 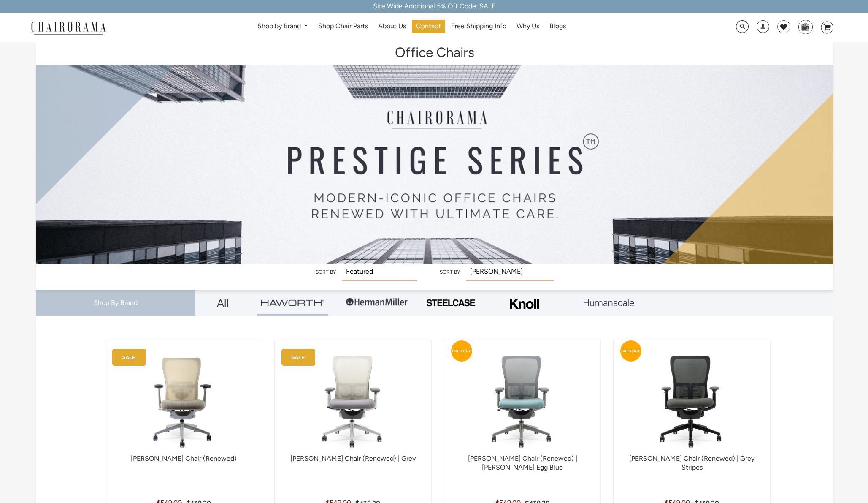 What do you see at coordinates (116, 303) in the screenshot?
I see `div: Shop By Brand` at bounding box center [116, 303].